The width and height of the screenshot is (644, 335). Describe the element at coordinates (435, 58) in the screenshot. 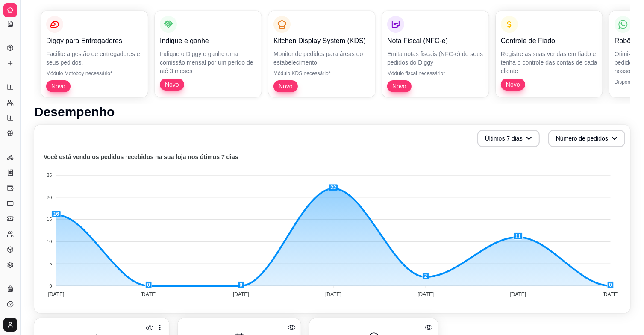

I see `p: Emita notas fiscais (NFC-e) do seus pedidos do Diggy` at that location.